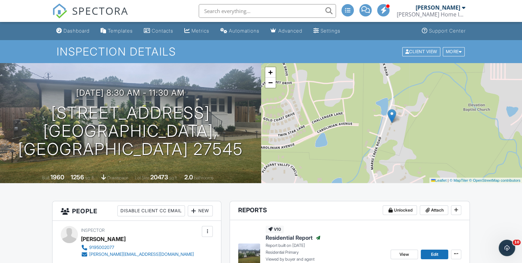 The height and width of the screenshot is (263, 522). Describe the element at coordinates (46, 178) in the screenshot. I see `span: Built` at that location.